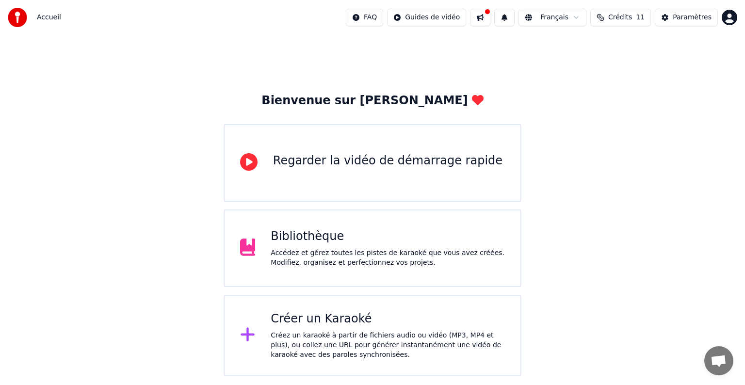 Image resolution: width=745 pixels, height=385 pixels. What do you see at coordinates (619, 17) in the screenshot?
I see `span: Crédits` at bounding box center [619, 17].